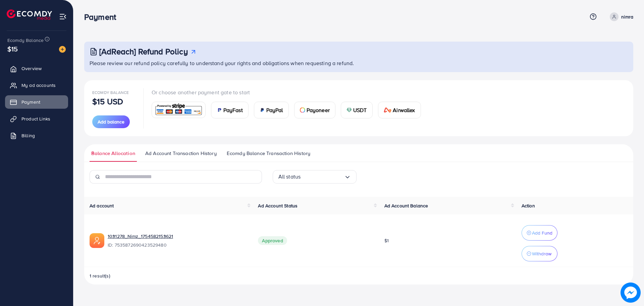 The image size is (644, 306). Describe the element at coordinates (315, 110) in the screenshot. I see `a: cardPayoneer` at that location.